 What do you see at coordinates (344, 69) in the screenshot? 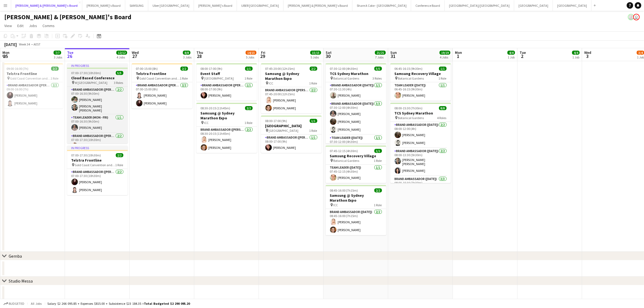
I see `span: 07:30-12:00 (4h30m)` at bounding box center [344, 69].